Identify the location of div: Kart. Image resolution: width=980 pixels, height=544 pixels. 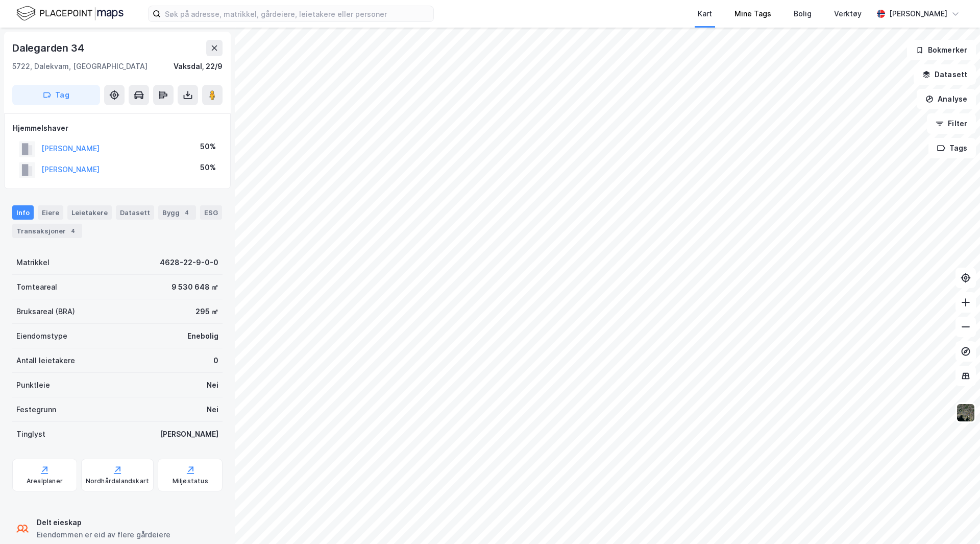
(705, 14).